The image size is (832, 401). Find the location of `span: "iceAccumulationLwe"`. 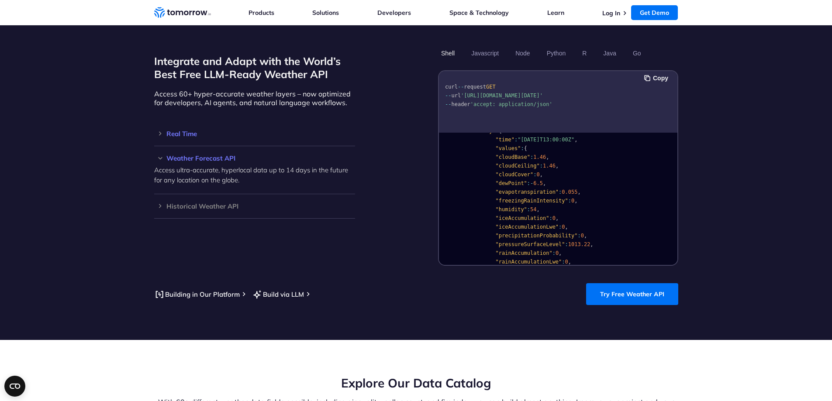

span: "iceAccumulationLwe" is located at coordinates (526, 227).